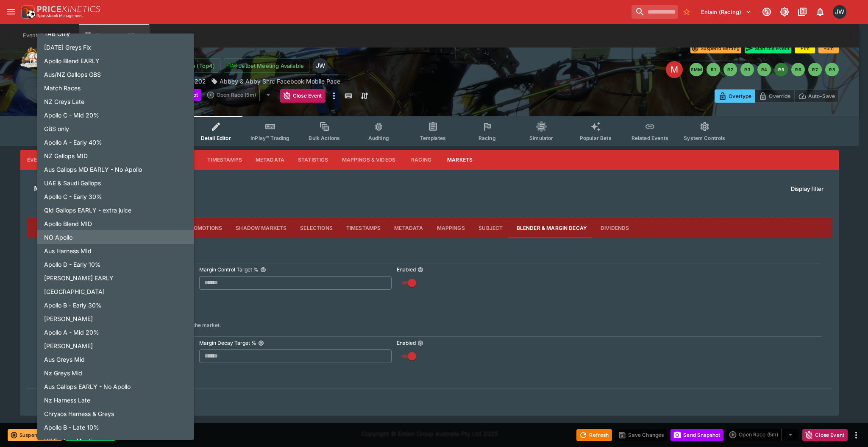 The image size is (868, 447). I want to click on li: Nz Greys Mid, so click(115, 373).